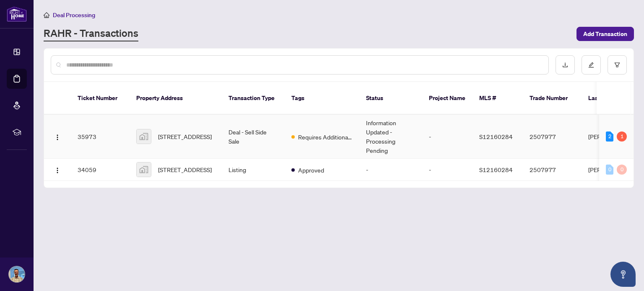  I want to click on th: Ticket Number, so click(101, 99).